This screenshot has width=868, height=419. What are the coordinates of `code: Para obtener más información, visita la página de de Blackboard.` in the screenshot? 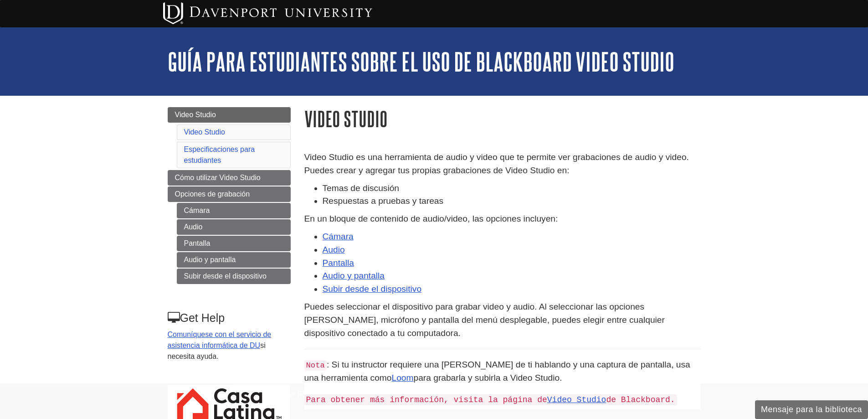 It's located at (491, 399).